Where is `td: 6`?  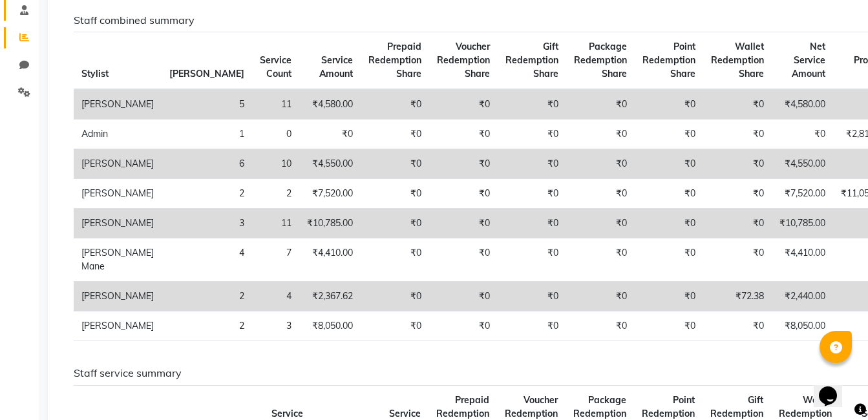
td: 6 is located at coordinates (207, 164).